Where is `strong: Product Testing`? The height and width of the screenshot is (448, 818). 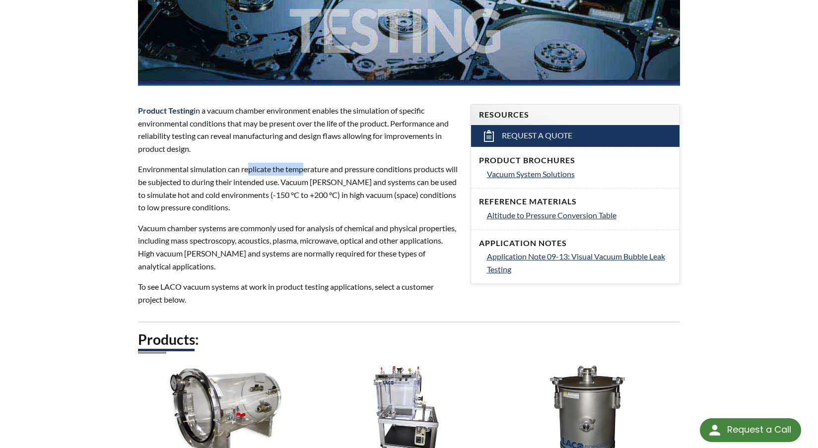 strong: Product Testing is located at coordinates (166, 110).